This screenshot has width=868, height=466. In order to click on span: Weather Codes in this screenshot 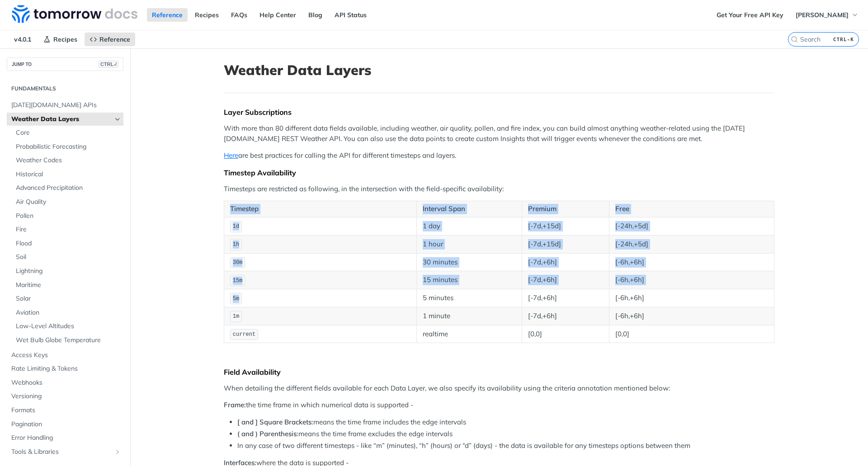, I will do `click(68, 160)`.